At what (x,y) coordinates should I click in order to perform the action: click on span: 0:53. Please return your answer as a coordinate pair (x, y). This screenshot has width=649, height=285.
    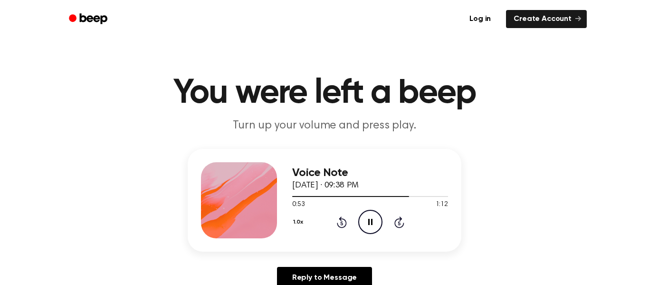
    Looking at the image, I should click on (299, 204).